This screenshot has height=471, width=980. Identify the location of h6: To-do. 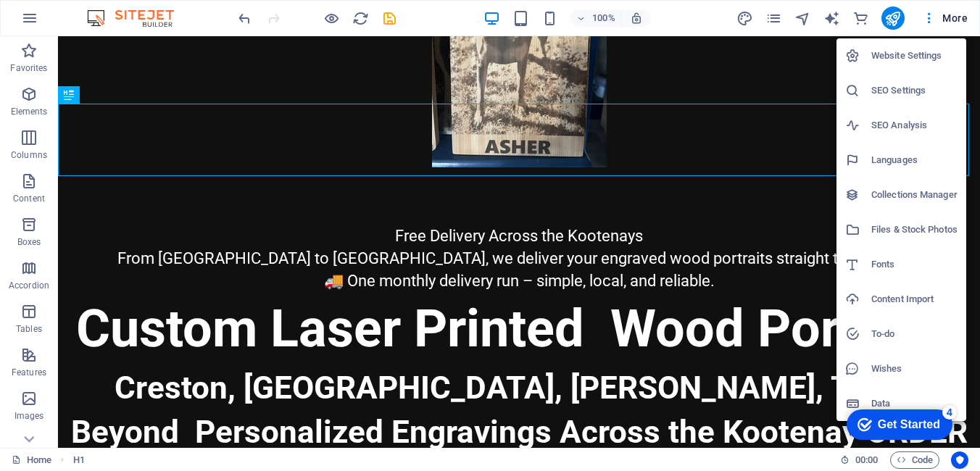
(915, 334).